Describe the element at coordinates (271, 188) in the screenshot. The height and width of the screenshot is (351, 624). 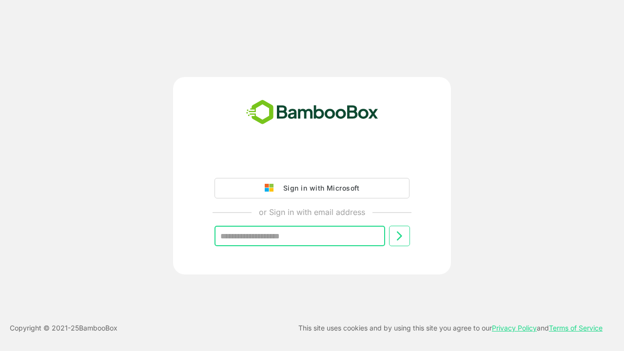
I see `img: google` at that location.